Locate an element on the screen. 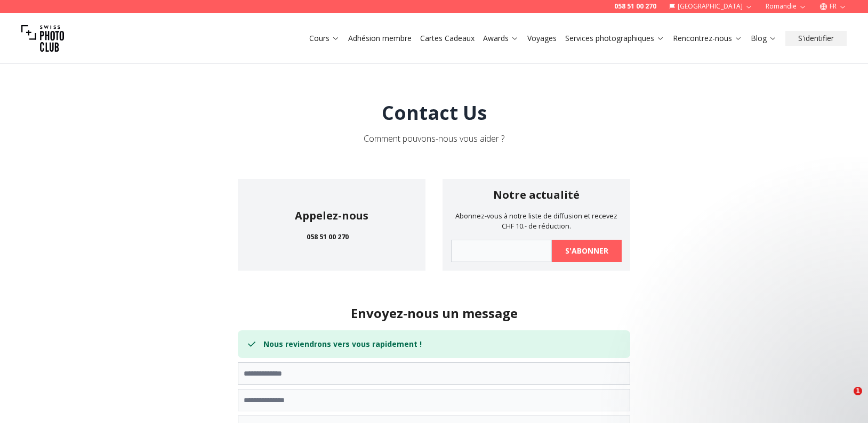 The height and width of the screenshot is (423, 868). span: 1 is located at coordinates (858, 391).